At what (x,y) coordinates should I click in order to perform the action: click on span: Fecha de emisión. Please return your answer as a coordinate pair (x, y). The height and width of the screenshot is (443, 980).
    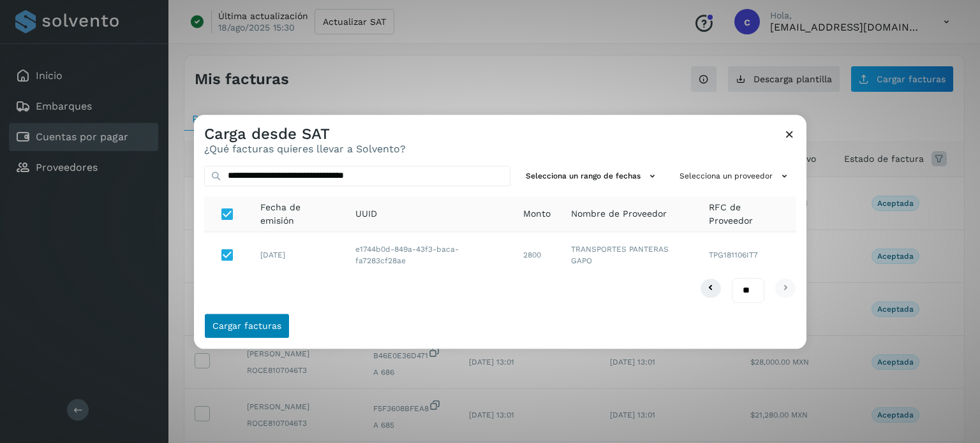
    Looking at the image, I should click on (297, 214).